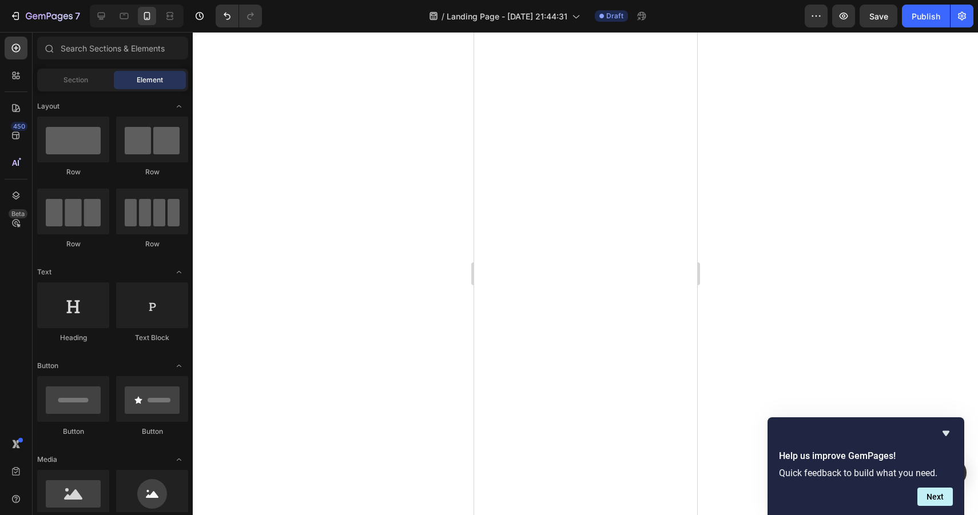 This screenshot has width=978, height=515. Describe the element at coordinates (866, 473) in the screenshot. I see `p: Quick feedback to build what you need.` at that location.